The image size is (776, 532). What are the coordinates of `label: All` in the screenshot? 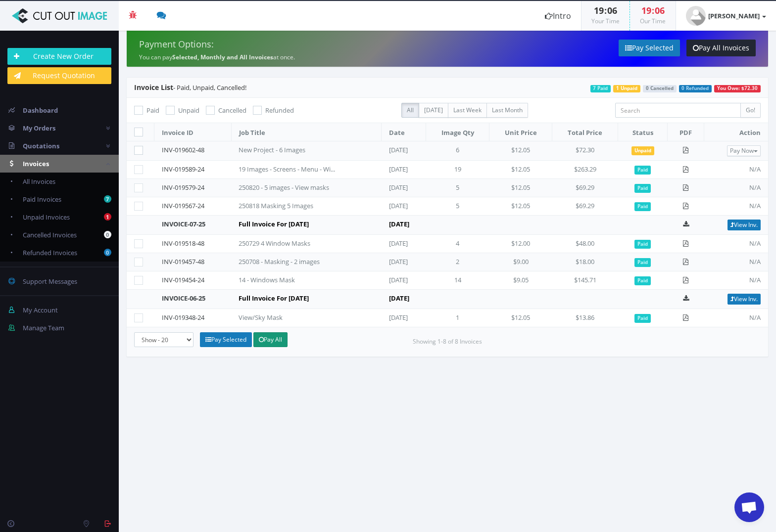 It's located at (410, 111).